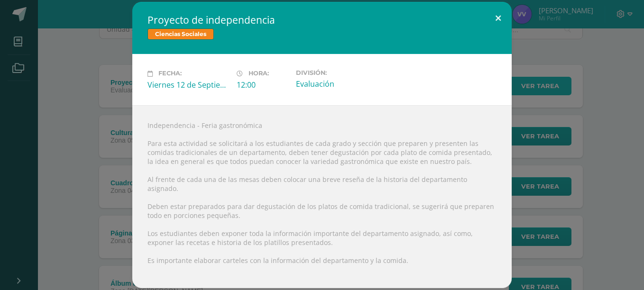  Describe the element at coordinates (181, 34) in the screenshot. I see `span: Ciencias Sociales` at that location.